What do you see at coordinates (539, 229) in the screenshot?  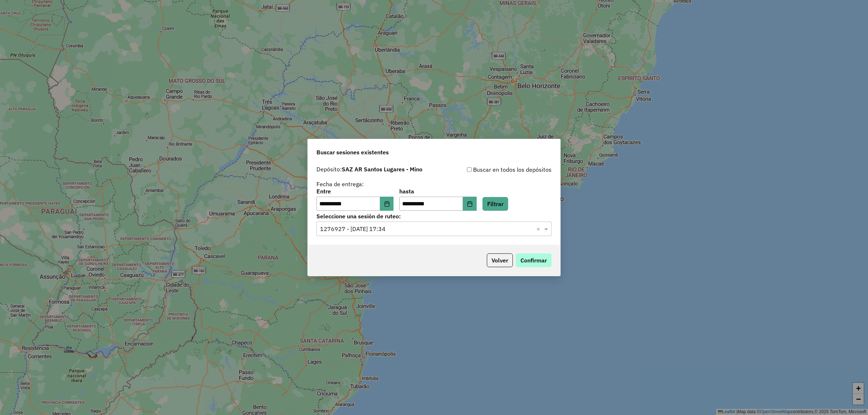 I see `span: Clear all` at bounding box center [539, 229].